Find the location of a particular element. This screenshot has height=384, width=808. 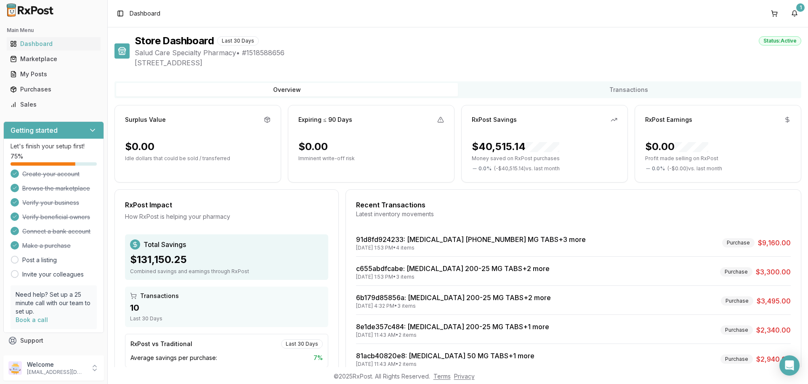

div: 1 is located at coordinates (801, 8).